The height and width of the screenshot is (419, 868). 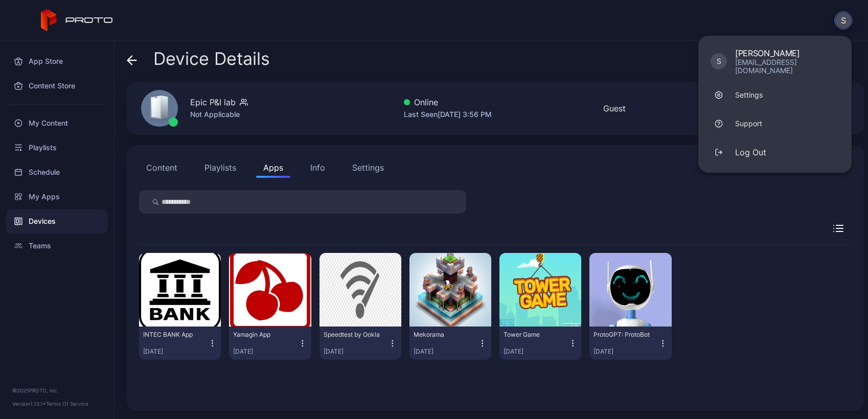 I want to click on div: © 2025 PROTO, Inc., so click(x=57, y=390).